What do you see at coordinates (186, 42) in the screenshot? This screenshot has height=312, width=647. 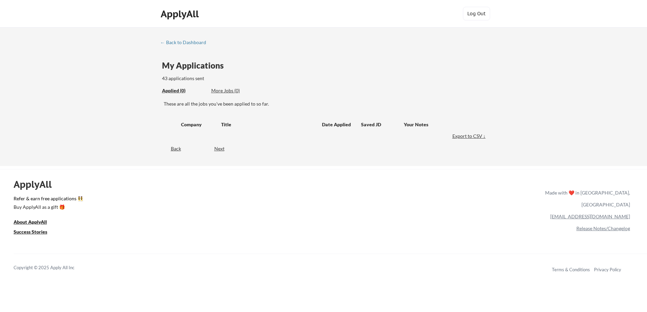 I see `div: ← Back to Dashboard` at bounding box center [186, 42].